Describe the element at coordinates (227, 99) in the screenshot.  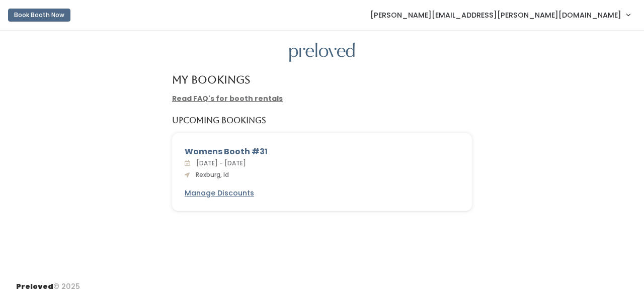
I see `a: Read FAQ's for booth rentals` at that location.